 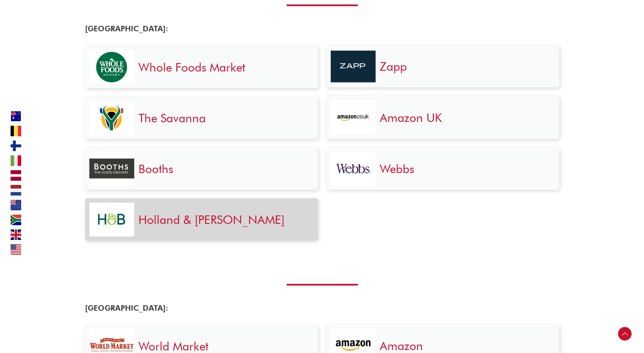 I want to click on a: Zapp, so click(x=394, y=67).